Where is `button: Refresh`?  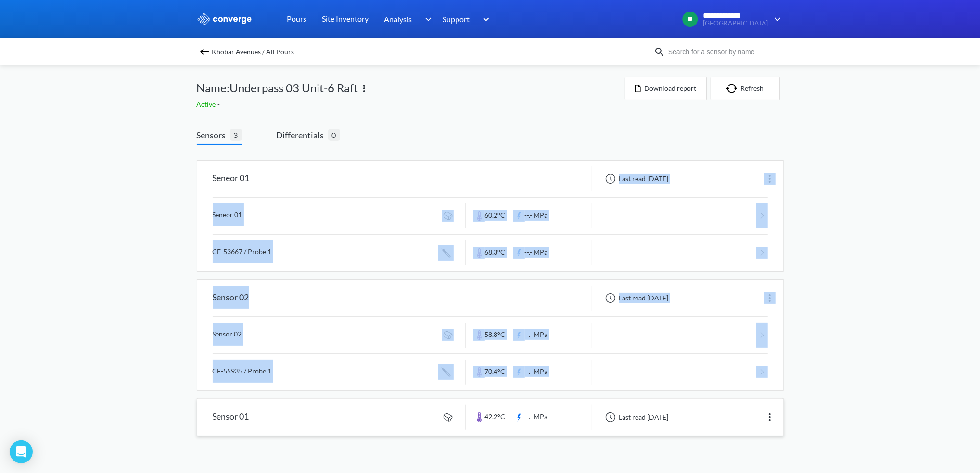 button: Refresh is located at coordinates (745, 88).